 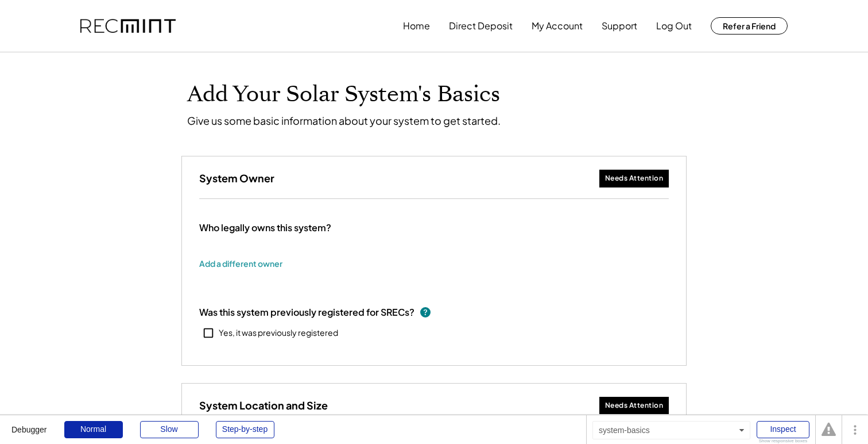 What do you see at coordinates (245, 430) in the screenshot?
I see `div: Step-by-step` at bounding box center [245, 430].